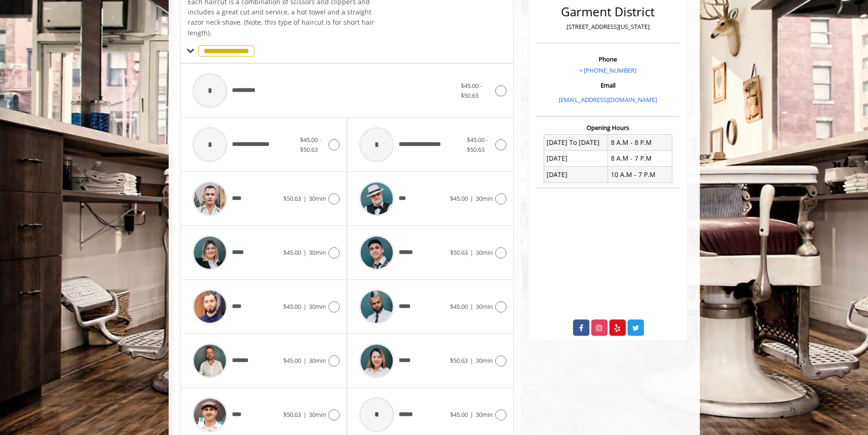 Image resolution: width=868 pixels, height=435 pixels. I want to click on h3: Phone, so click(608, 59).